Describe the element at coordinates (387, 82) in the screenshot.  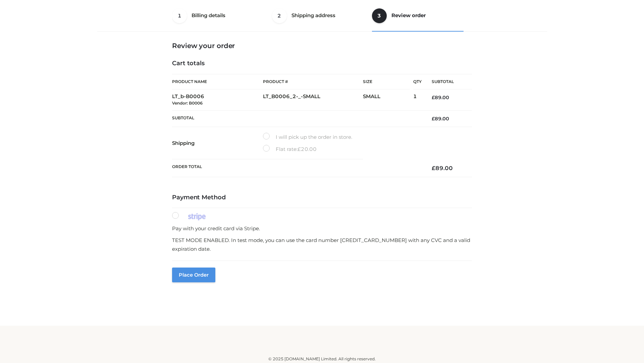
I see `th: Size` at that location.